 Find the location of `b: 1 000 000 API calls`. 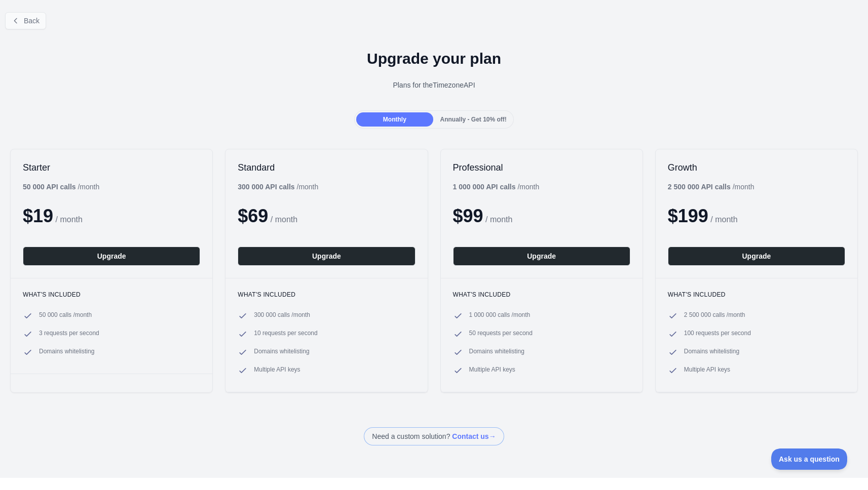

b: 1 000 000 API calls is located at coordinates (484, 186).